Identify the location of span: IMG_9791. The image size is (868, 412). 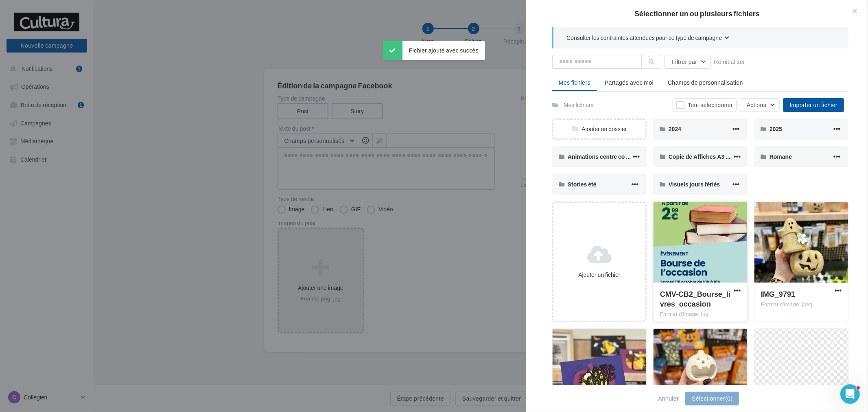
(778, 294).